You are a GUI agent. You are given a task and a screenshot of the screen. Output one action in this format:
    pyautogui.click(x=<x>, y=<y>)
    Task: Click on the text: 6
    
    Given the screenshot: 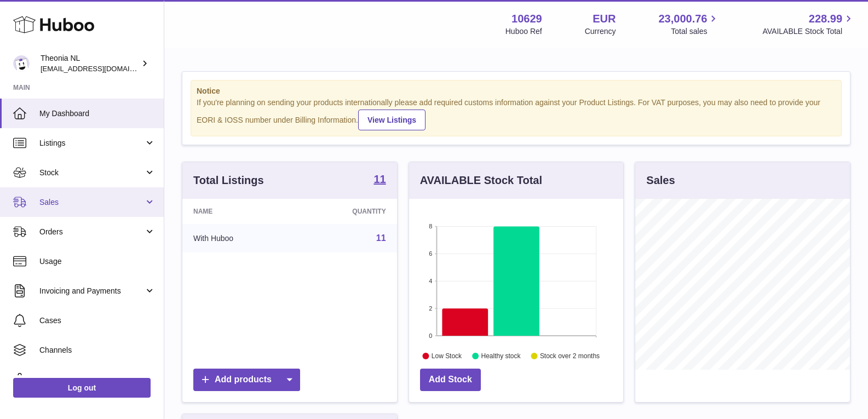 What is the action you would take?
    pyautogui.click(x=430, y=254)
    